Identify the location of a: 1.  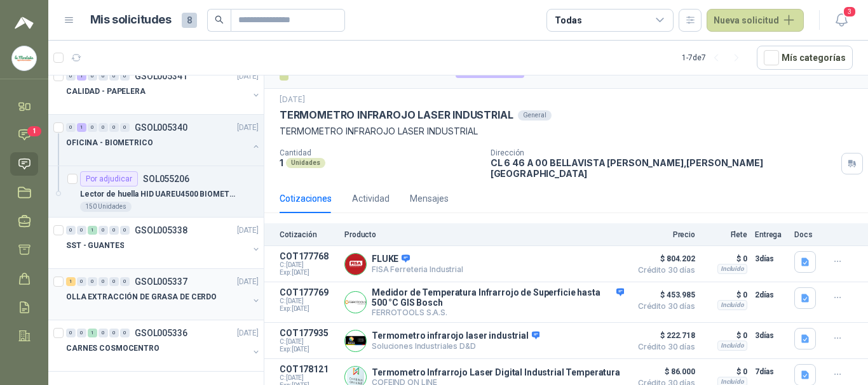
(24, 135).